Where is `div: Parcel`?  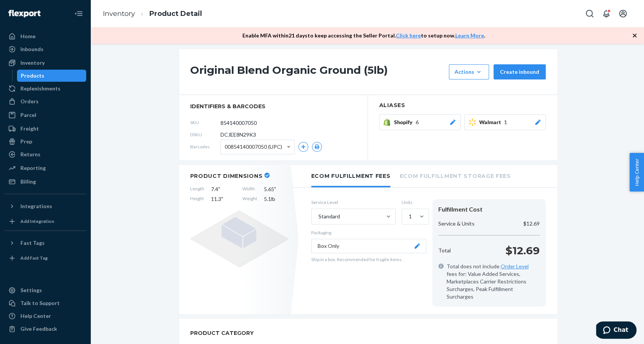 div: Parcel is located at coordinates (28, 115).